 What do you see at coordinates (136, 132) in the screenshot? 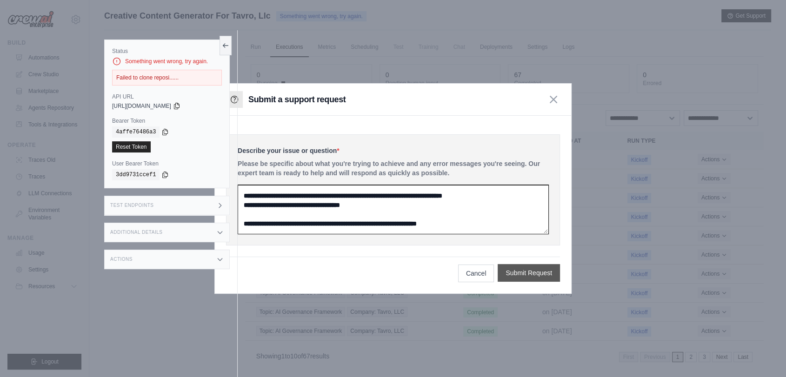
I see `code: 4affe76486a3` at bounding box center [136, 132].